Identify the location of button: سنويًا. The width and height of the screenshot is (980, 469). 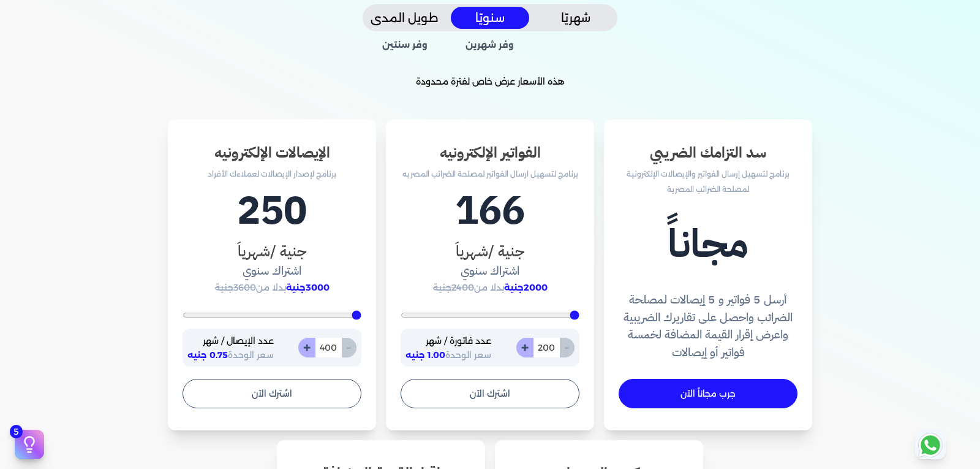
(490, 18).